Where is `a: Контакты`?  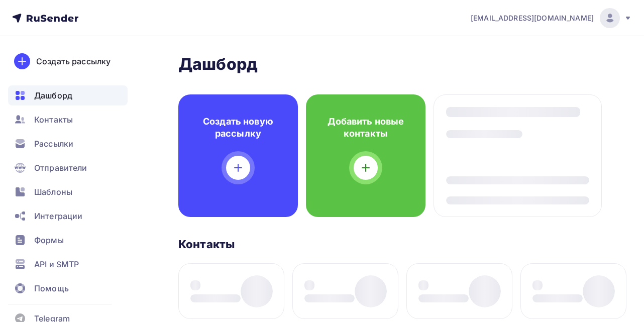
a: Контакты is located at coordinates (68, 119).